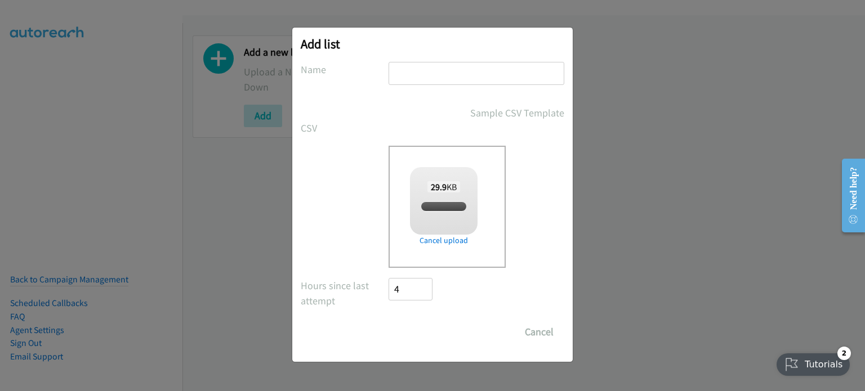  Describe the element at coordinates (439, 187) in the screenshot. I see `strong: 29.9` at that location.